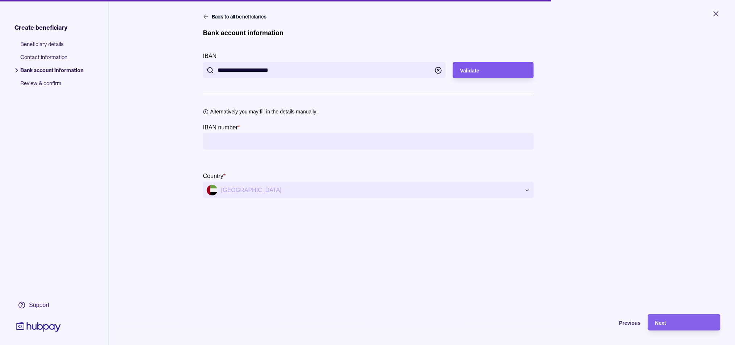 The height and width of the screenshot is (345, 735). What do you see at coordinates (660, 323) in the screenshot?
I see `span: Next` at bounding box center [660, 323].